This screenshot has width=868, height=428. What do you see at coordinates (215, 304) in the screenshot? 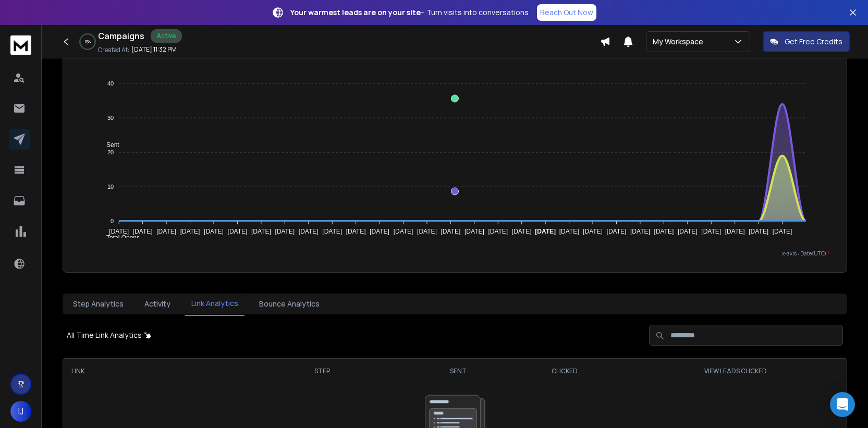
I see `button: Link Analytics` at bounding box center [215, 304].